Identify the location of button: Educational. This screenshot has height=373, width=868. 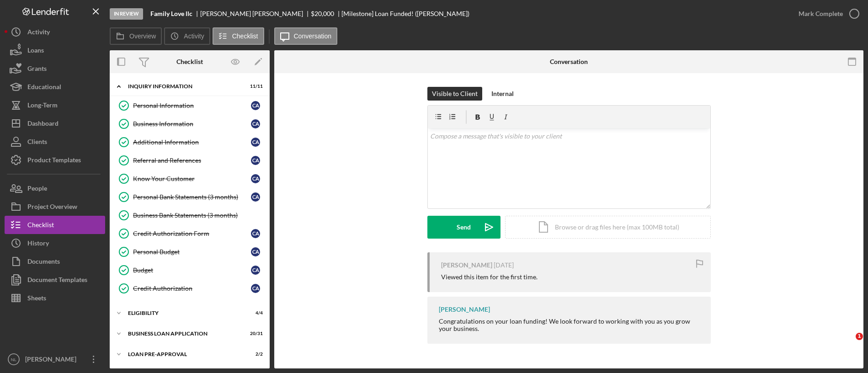
(55, 87).